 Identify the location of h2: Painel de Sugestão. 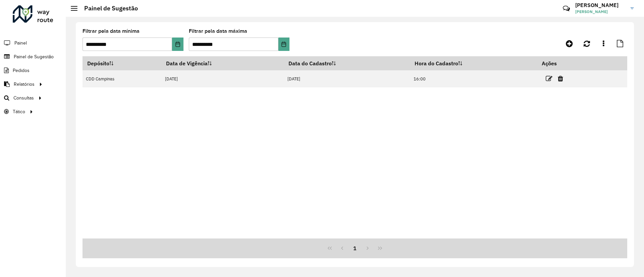
(108, 8).